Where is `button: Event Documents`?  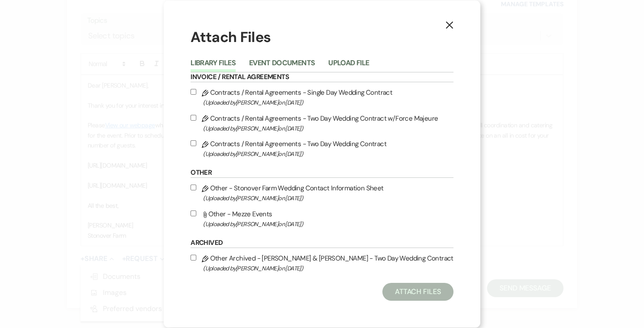
button: Event Documents is located at coordinates (282, 66).